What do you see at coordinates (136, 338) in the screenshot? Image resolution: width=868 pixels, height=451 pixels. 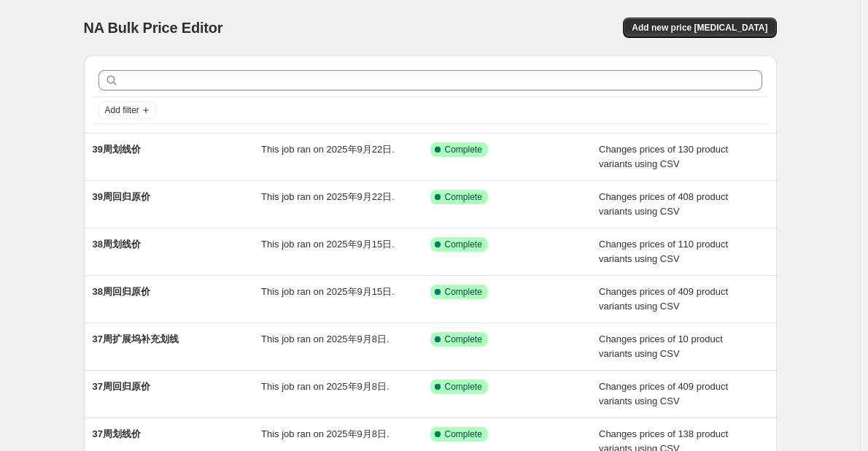 I see `span: 37周扩展坞补充划线` at bounding box center [136, 338].